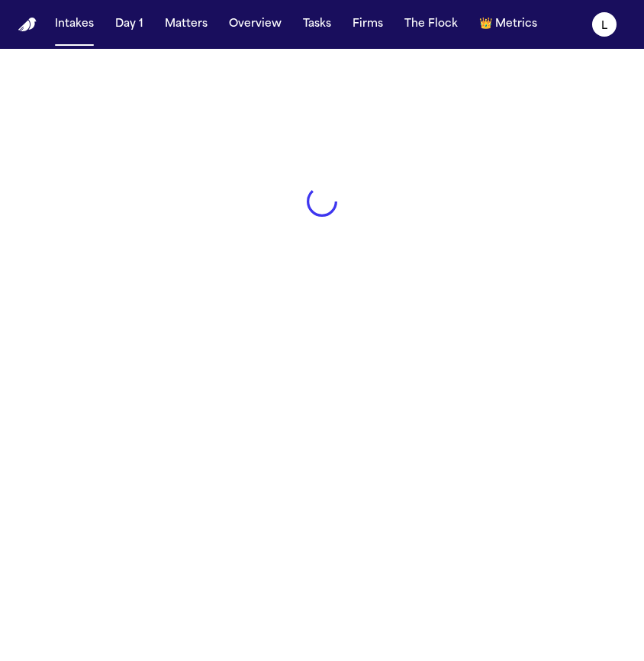 The width and height of the screenshot is (644, 661). I want to click on a: Day 1, so click(129, 24).